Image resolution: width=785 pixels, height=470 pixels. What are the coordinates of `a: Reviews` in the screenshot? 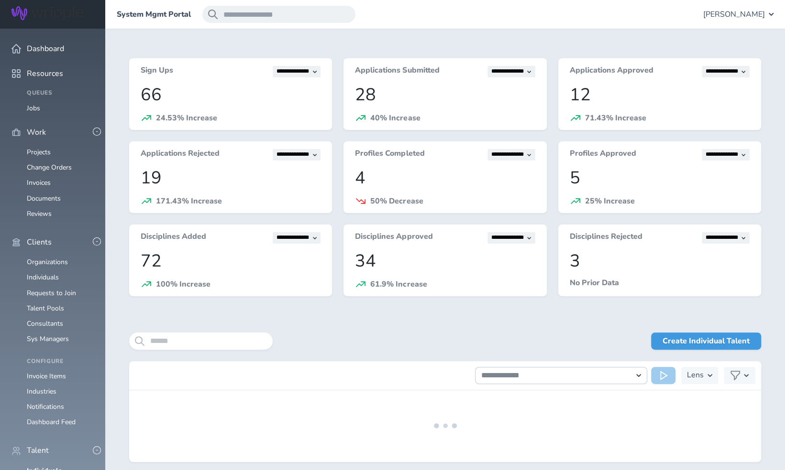 It's located at (39, 214).